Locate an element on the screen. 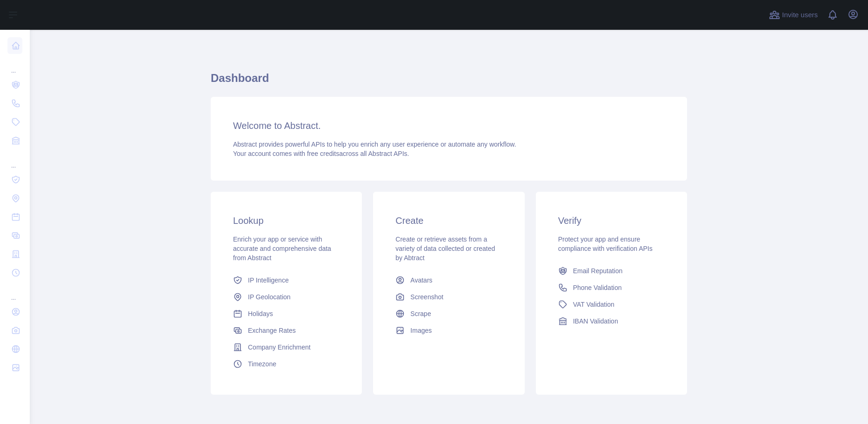 This screenshot has width=868, height=424. span: IBAN Validation is located at coordinates (595, 320).